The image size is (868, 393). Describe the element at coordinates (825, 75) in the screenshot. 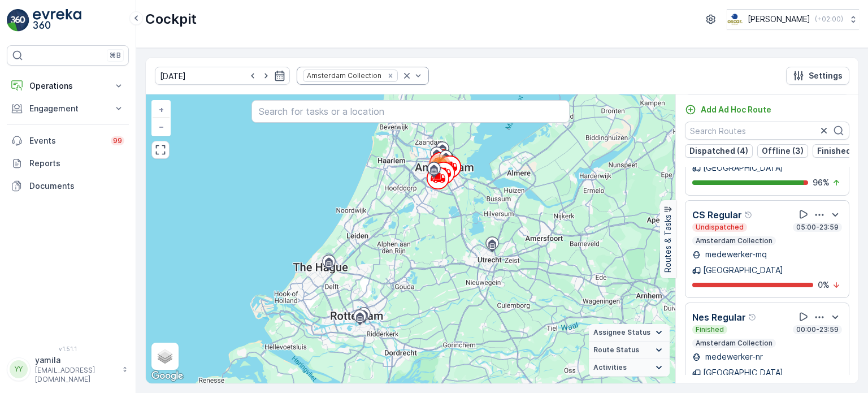

I see `p: Settings` at that location.